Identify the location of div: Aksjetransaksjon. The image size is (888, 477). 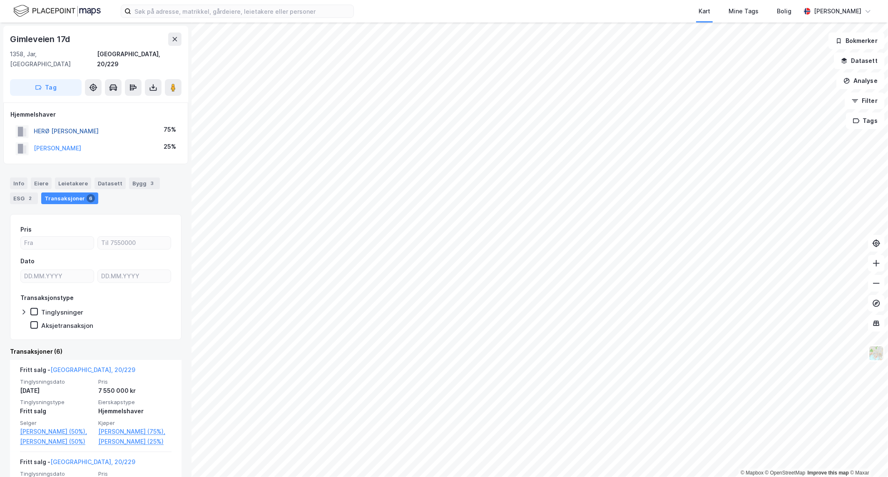
(67, 325).